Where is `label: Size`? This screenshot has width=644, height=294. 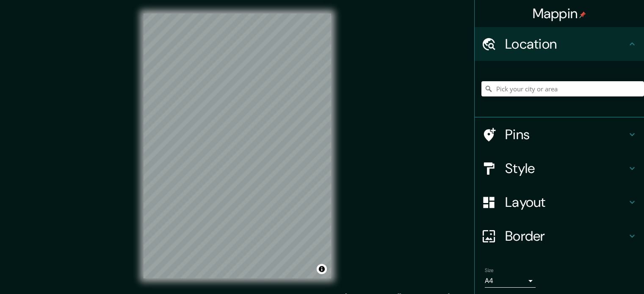
label: Size is located at coordinates (489, 270).